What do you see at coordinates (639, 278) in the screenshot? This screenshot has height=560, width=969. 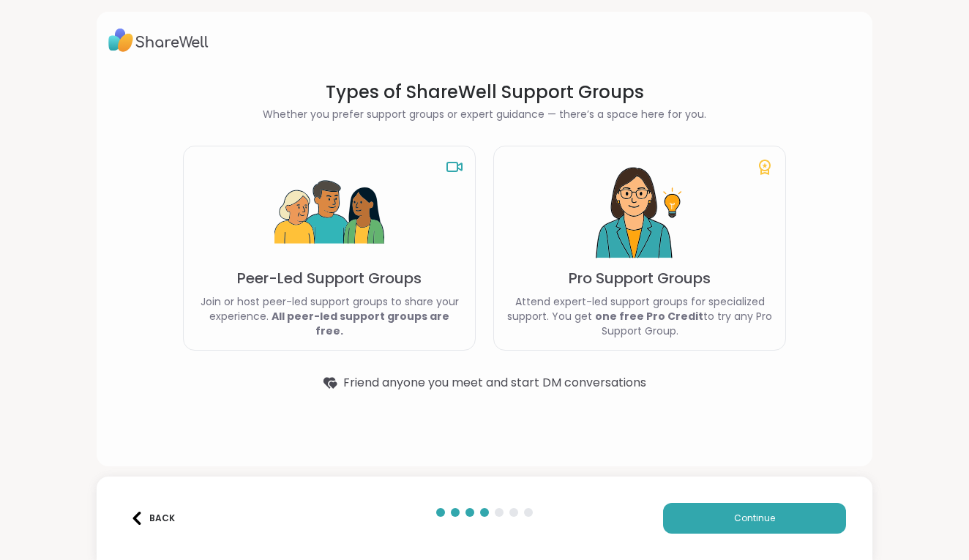 I see `p: Pro Support Groups` at bounding box center [639, 278].